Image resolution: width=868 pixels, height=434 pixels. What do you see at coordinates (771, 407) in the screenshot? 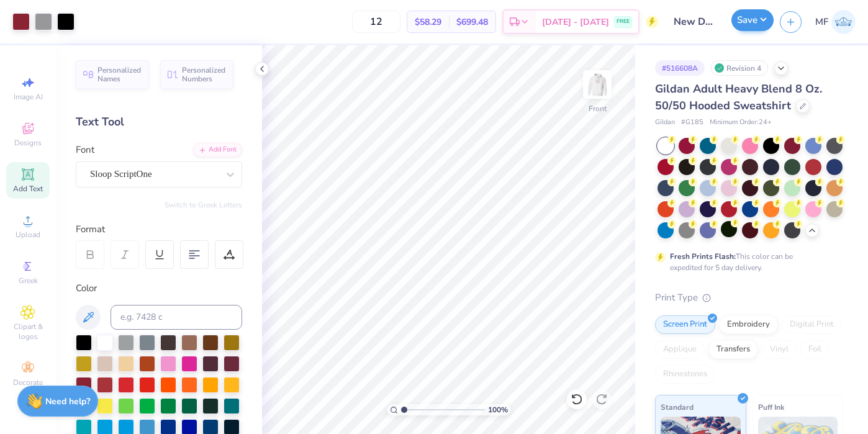
I see `span: Puff Ink` at bounding box center [771, 407].